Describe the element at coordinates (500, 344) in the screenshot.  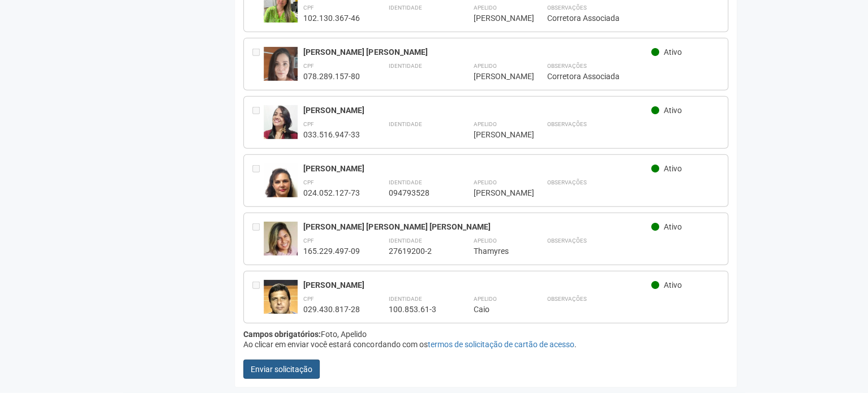
I see `a: termos de solicitação de cartão de acesso` at that location.